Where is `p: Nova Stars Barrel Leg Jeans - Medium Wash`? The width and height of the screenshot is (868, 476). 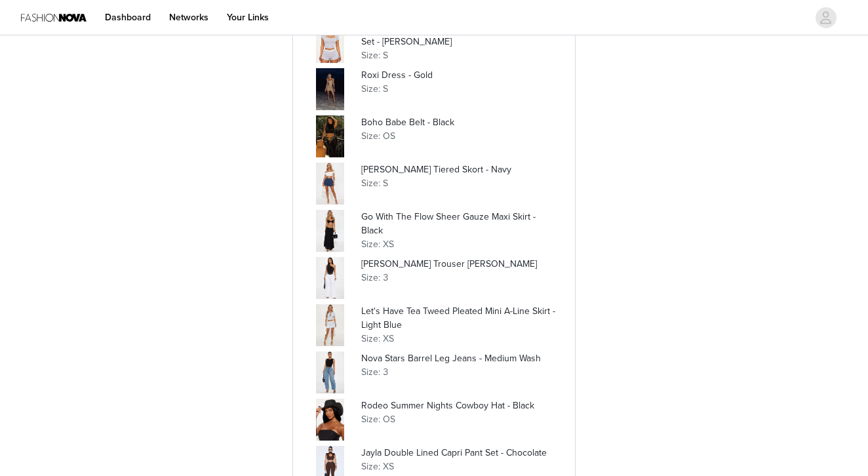 p: Nova Stars Barrel Leg Jeans - Medium Wash is located at coordinates (460, 358).